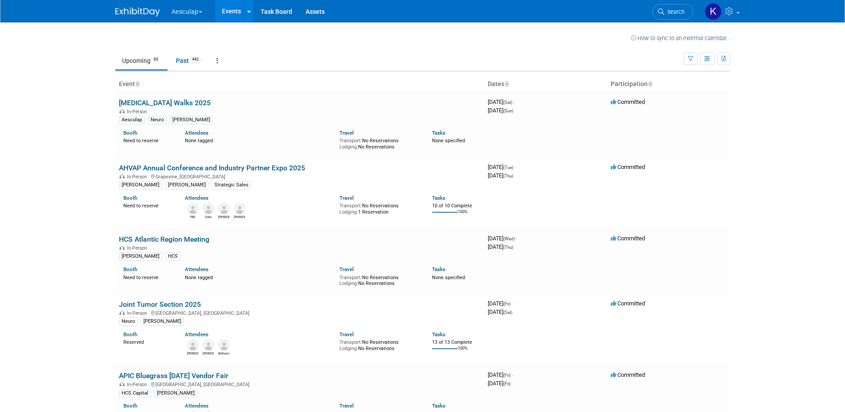 This screenshot has width=845, height=412. Describe the element at coordinates (192, 217) in the screenshot. I see `div: TBD` at that location.